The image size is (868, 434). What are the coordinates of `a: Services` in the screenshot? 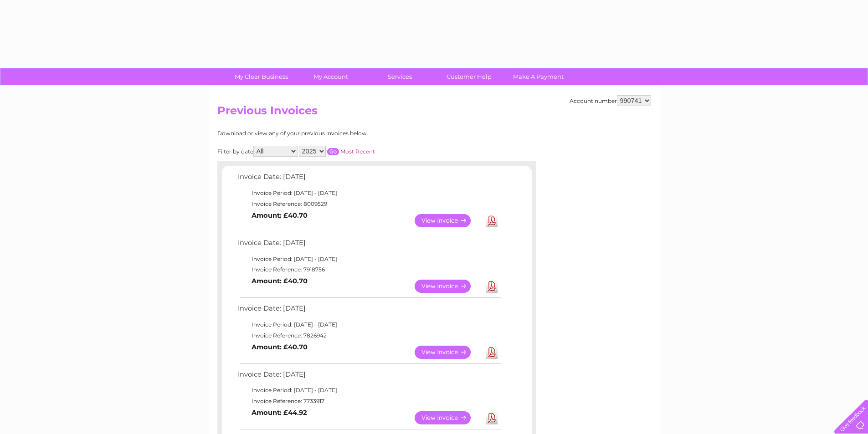 It's located at (400, 77).